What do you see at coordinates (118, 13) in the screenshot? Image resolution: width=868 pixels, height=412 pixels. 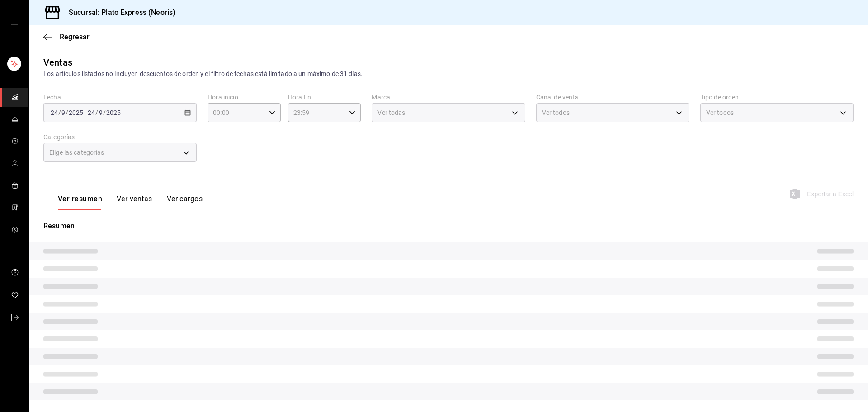 I see `h3: Sucursal: Plato Express (Neoris)` at bounding box center [118, 13].